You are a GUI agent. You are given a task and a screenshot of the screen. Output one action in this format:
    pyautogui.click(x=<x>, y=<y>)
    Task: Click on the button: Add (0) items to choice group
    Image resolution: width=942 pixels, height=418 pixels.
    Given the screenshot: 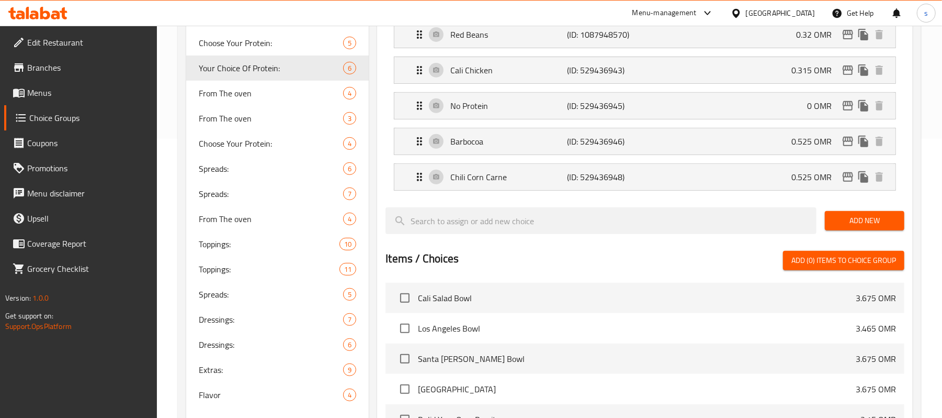 What is the action you would take?
    pyautogui.click(x=844, y=260)
    